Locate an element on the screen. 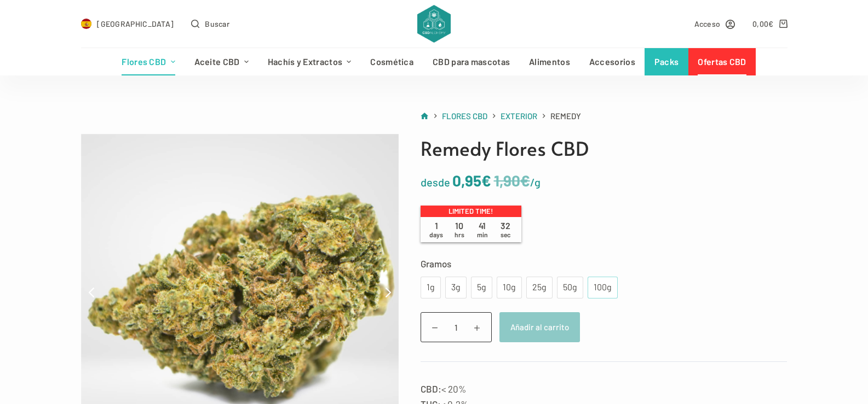 The image size is (868, 404). span: 1 is located at coordinates (436, 230).